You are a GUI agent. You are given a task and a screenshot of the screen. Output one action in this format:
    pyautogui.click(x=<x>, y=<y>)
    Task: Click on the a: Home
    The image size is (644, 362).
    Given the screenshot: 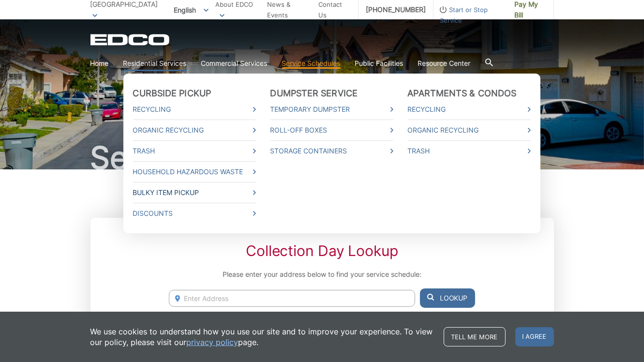 What is the action you would take?
    pyautogui.click(x=100, y=63)
    